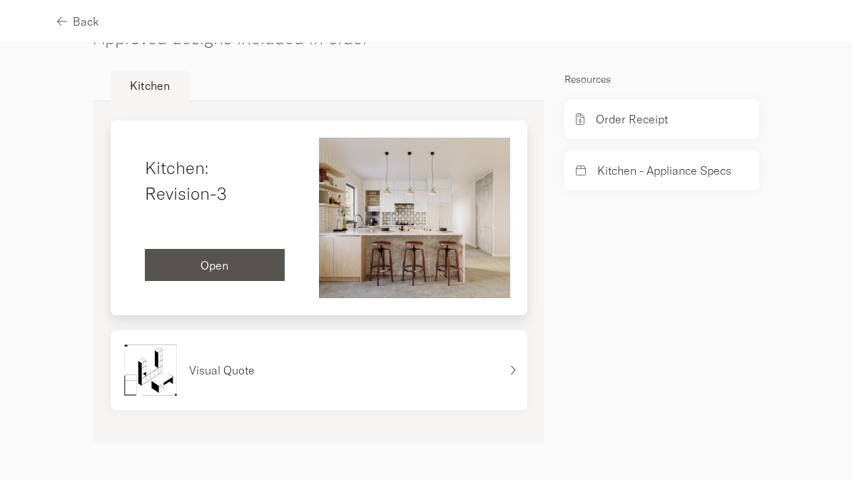 This screenshot has height=480, width=852. I want to click on span: Back, so click(86, 21).